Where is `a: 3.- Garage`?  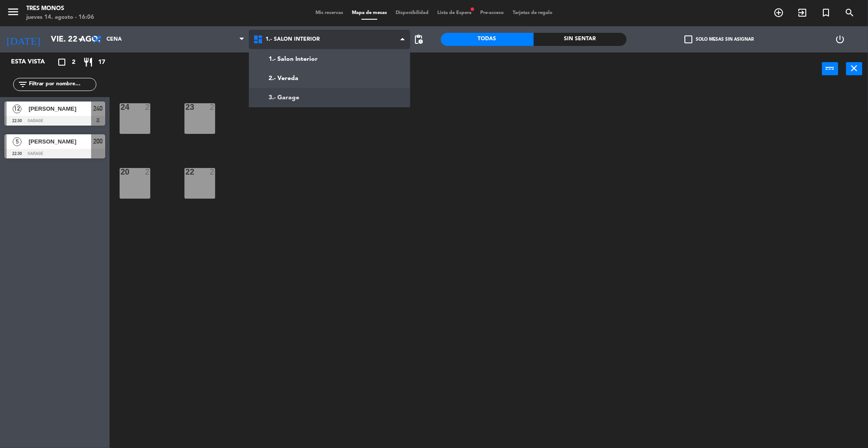 a: 3.- Garage is located at coordinates (329, 98).